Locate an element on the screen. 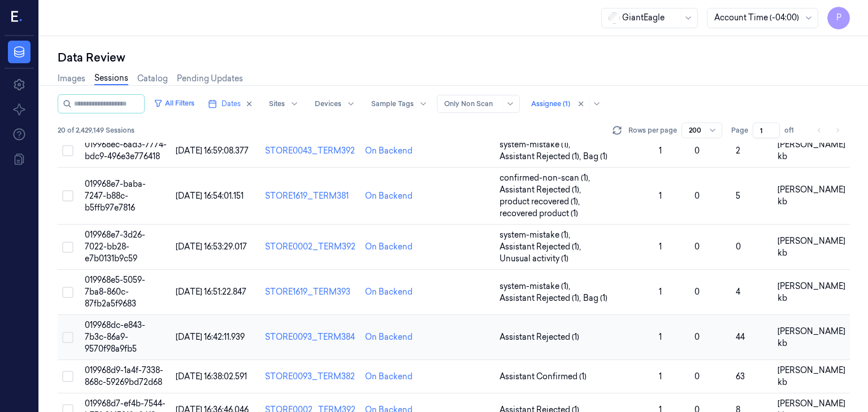  span: 20 of 2,429,149 Sessions is located at coordinates (96, 131).